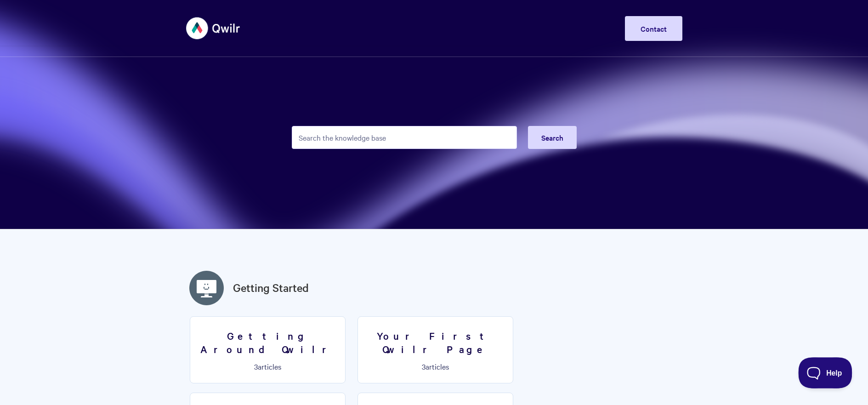  I want to click on button: Search, so click(552, 137).